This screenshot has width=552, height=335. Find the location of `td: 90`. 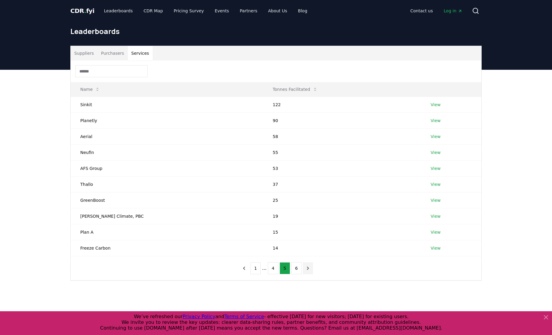

td: 90 is located at coordinates (342, 120).